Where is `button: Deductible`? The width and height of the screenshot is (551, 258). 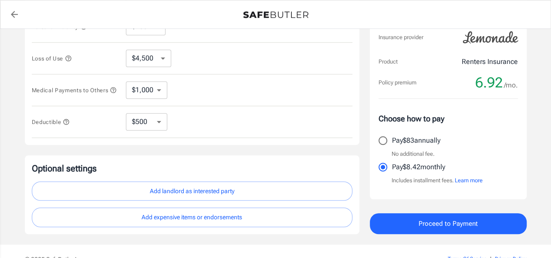 button: Deductible is located at coordinates (51, 122).